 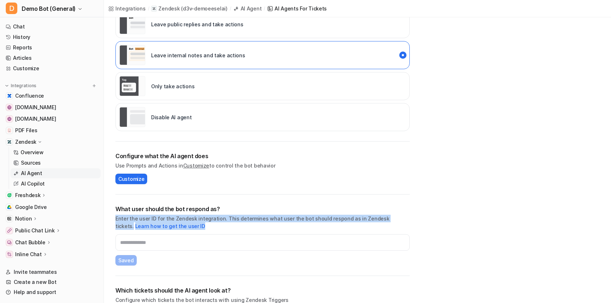 I want to click on p: Leave public replies and take actions, so click(x=197, y=24).